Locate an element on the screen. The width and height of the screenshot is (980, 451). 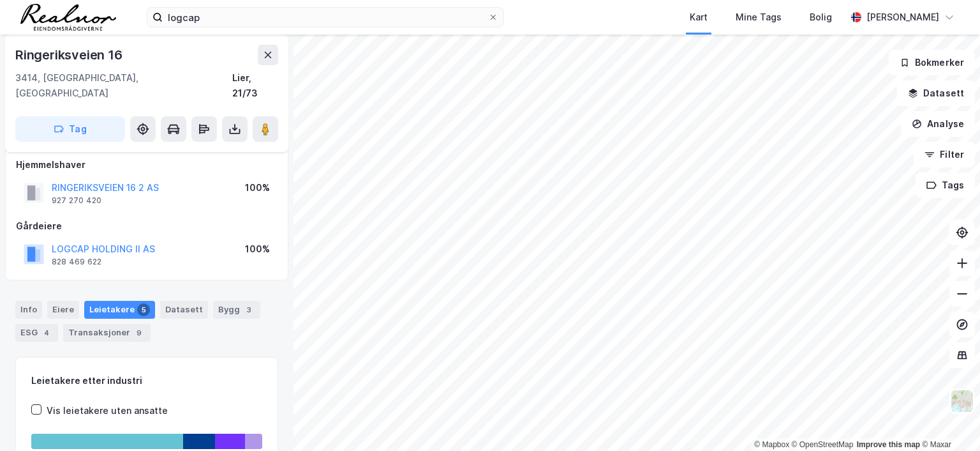
div: 927 270 420 is located at coordinates (77, 200).